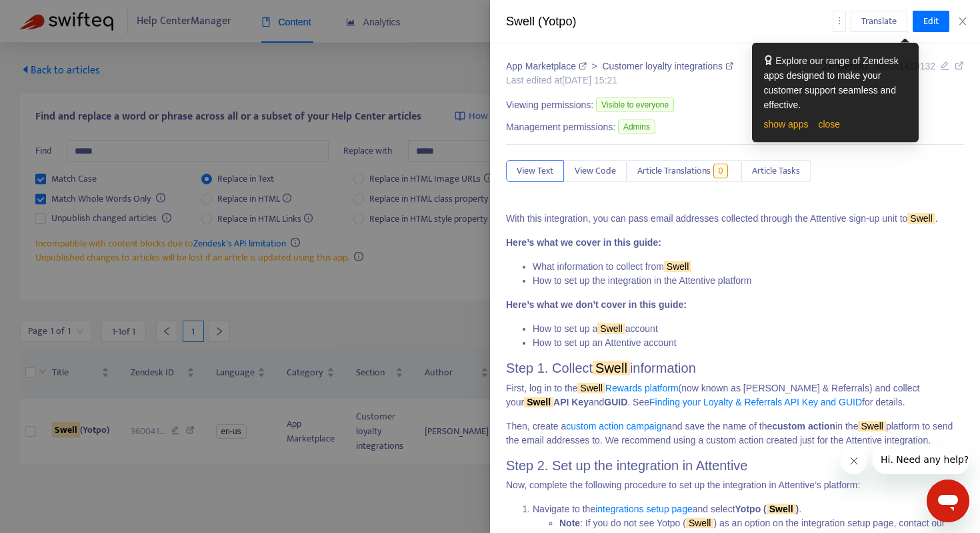 The height and width of the screenshot is (533, 980). Describe the element at coordinates (615, 401) in the screenshot. I see `strong: GUID` at that location.